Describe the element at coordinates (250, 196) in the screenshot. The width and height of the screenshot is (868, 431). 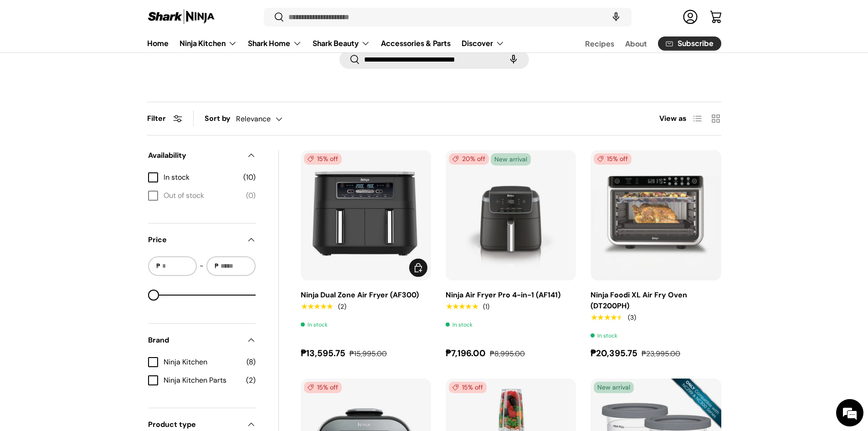
I see `span: (0)` at that location.